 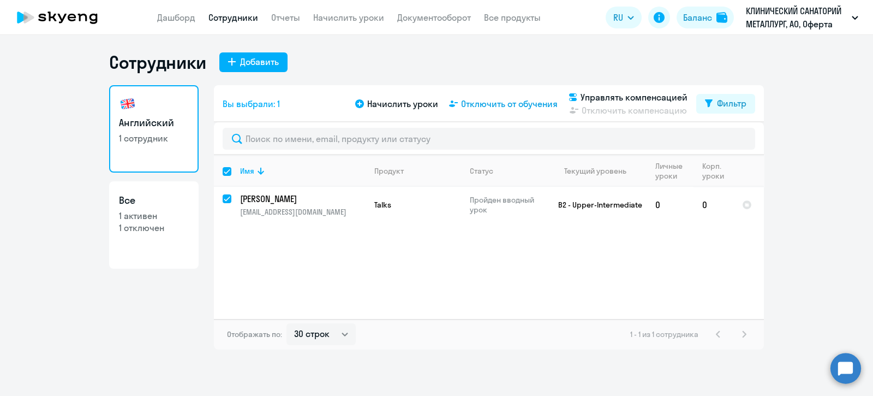 What do you see at coordinates (154, 129) in the screenshot?
I see `a: Английский1 сотрудник` at bounding box center [154, 129].